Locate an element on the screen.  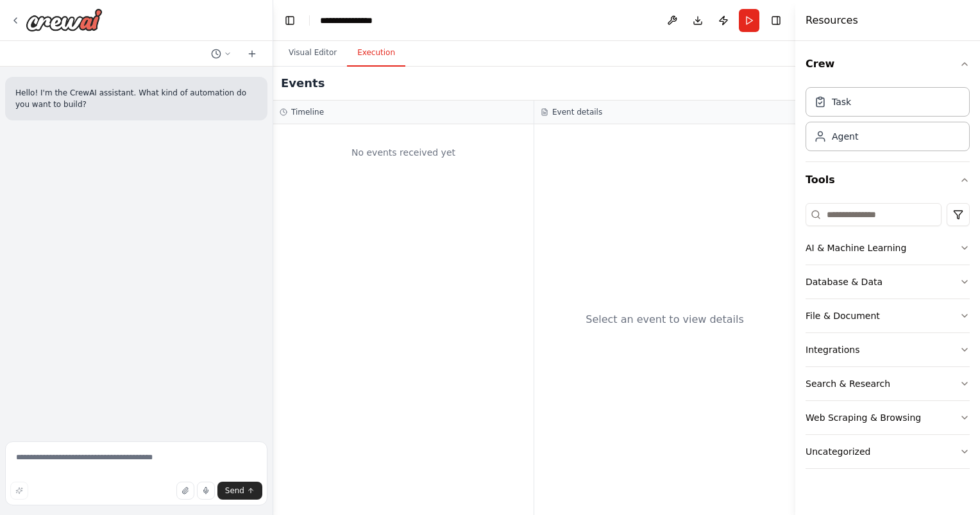
button: Database & Data is located at coordinates (888, 282).